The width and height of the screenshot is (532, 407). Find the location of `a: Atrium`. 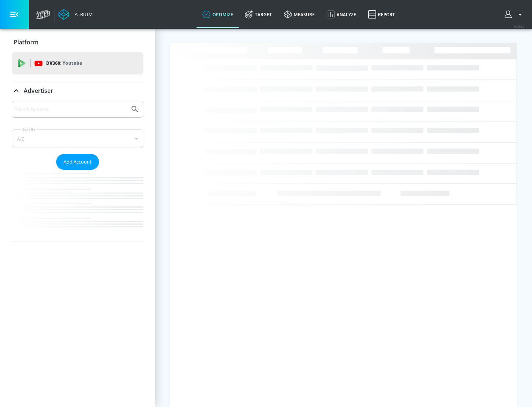

a: Atrium is located at coordinates (76, 15).